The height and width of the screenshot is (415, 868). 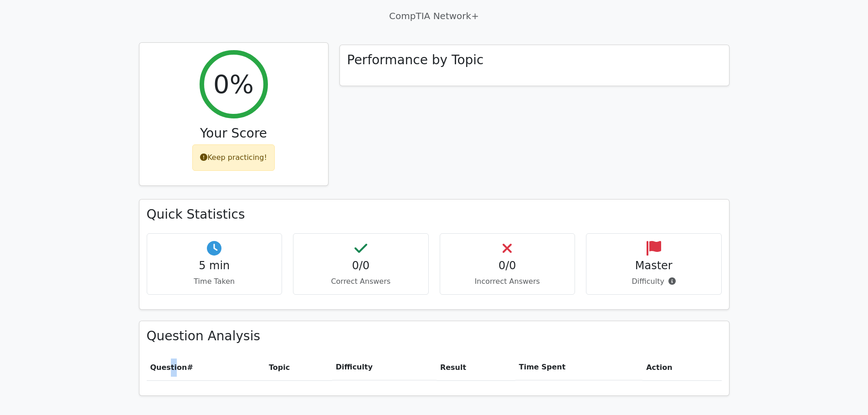 I want to click on th: Difficulty, so click(x=384, y=367).